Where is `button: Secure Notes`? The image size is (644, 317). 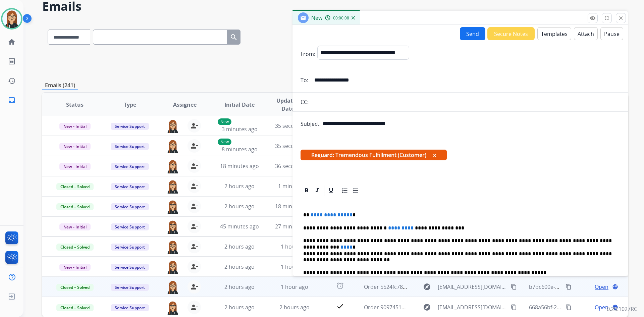 button: Secure Notes is located at coordinates (511, 34).